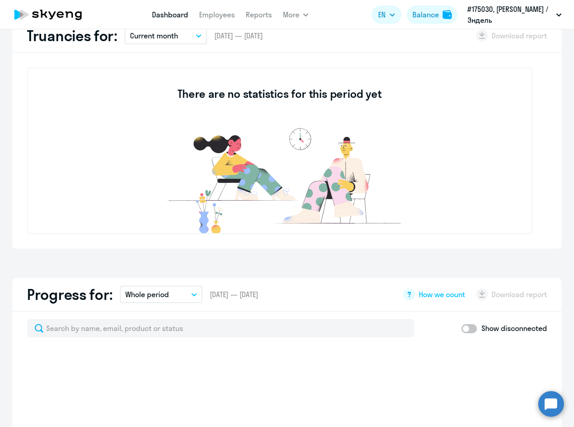 This screenshot has width=574, height=427. What do you see at coordinates (166, 36) in the screenshot?
I see `button: Current month` at bounding box center [166, 36].